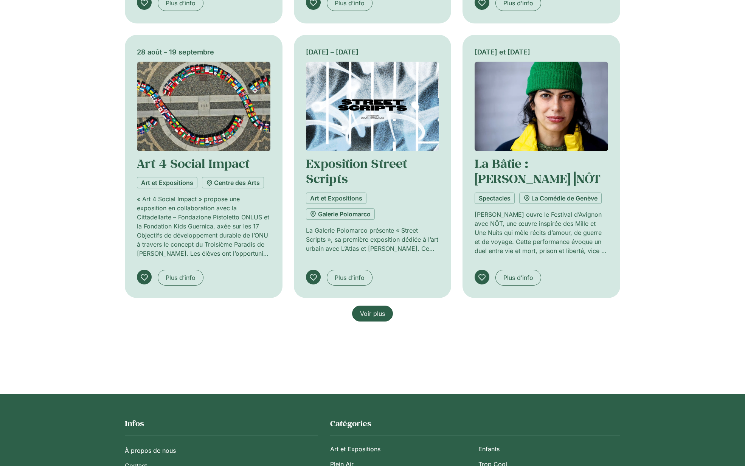 The image size is (745, 466). I want to click on a: Enfants, so click(549, 449).